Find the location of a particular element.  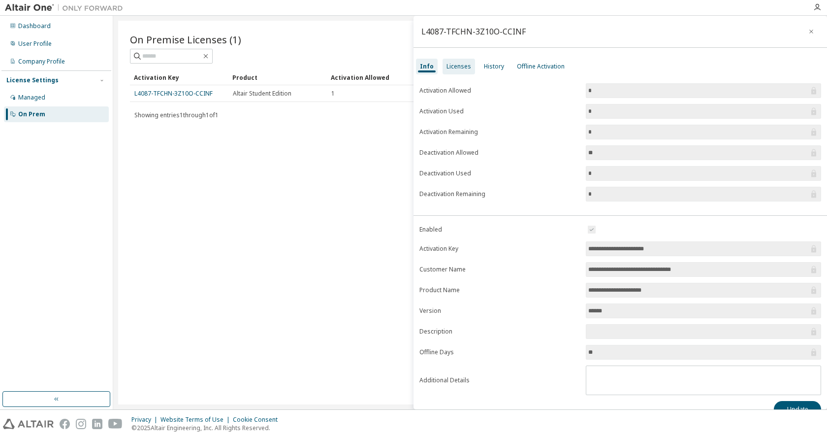

div: Activation Key is located at coordinates (179, 77).